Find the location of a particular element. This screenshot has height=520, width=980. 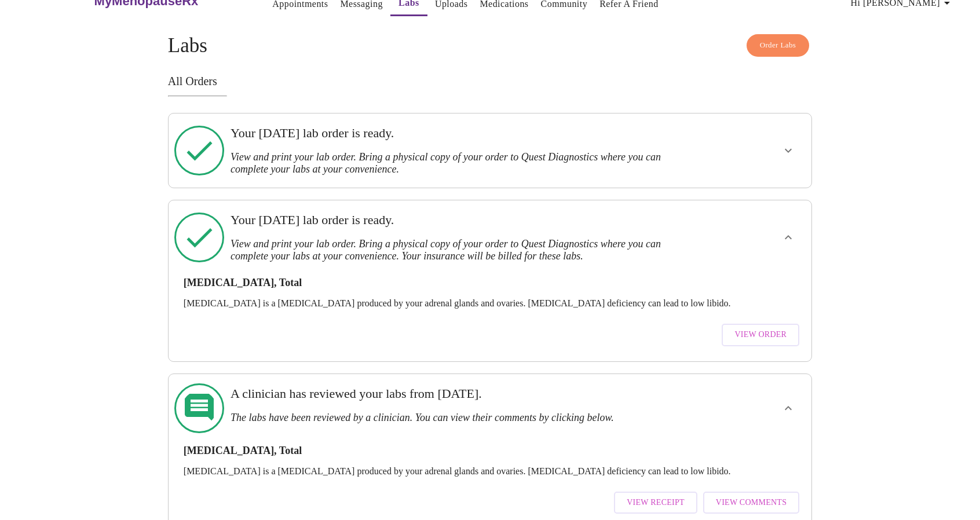

a: View Comments is located at coordinates (751, 502).